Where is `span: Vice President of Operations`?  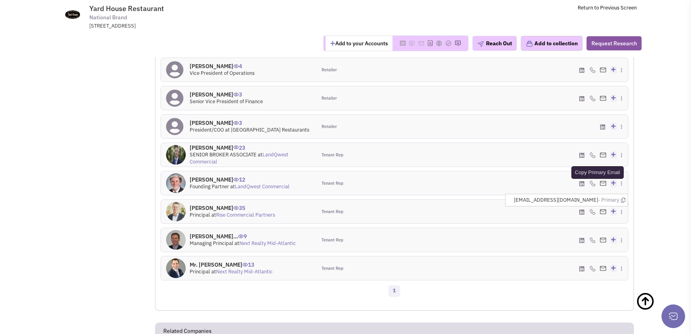 span: Vice President of Operations is located at coordinates (222, 73).